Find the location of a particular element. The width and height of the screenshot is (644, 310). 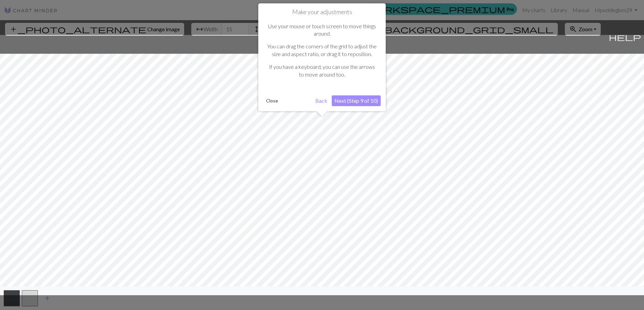

p: If you have a keyboard, you can use the arrows to move around too. is located at coordinates (322, 70).